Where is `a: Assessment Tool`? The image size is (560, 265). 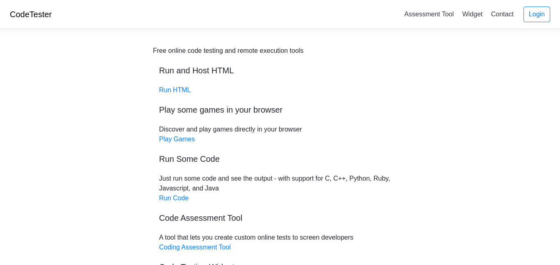
a: Assessment Tool is located at coordinates (429, 14).